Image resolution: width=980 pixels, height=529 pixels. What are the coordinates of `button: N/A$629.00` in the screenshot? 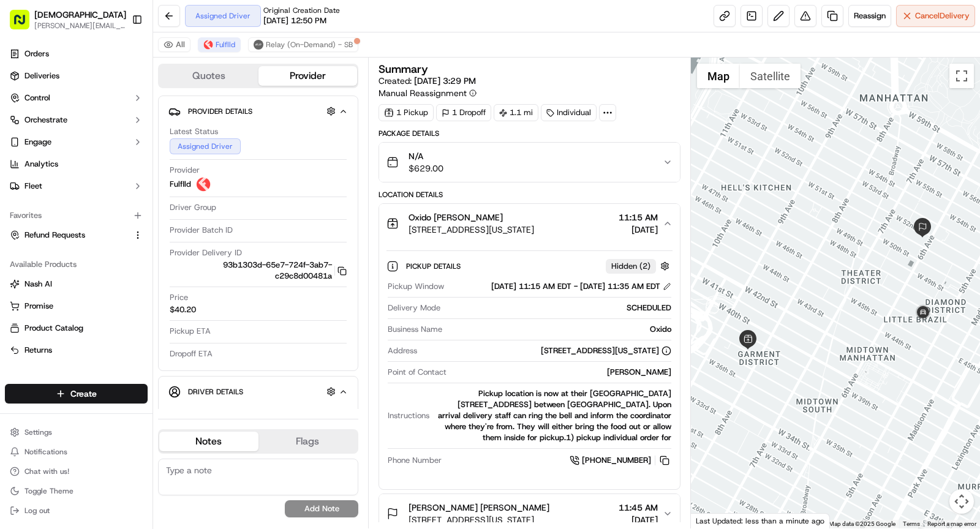 It's located at (529, 162).